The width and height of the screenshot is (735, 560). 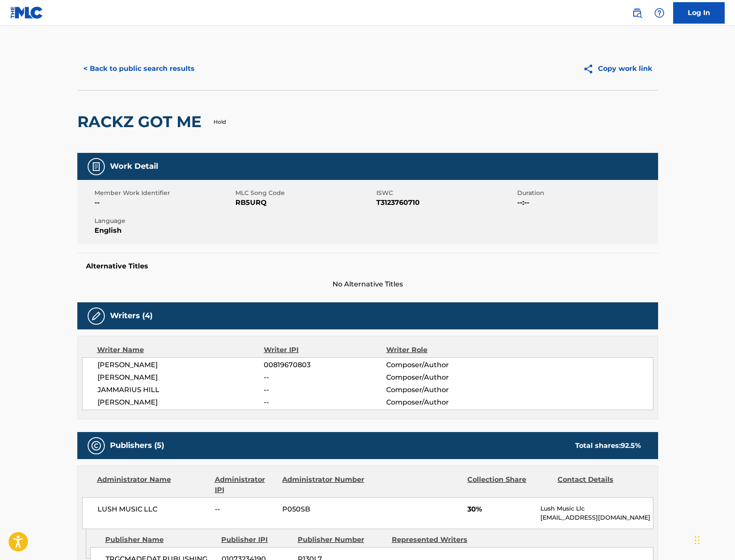 I want to click on span: No Alternative Titles, so click(x=368, y=284).